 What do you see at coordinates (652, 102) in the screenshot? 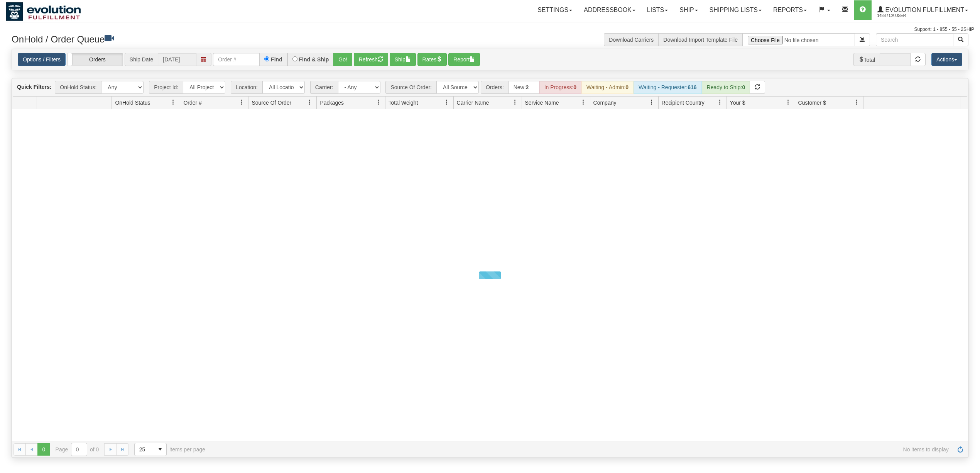
I see `a: Company filter column settings` at bounding box center [652, 102].